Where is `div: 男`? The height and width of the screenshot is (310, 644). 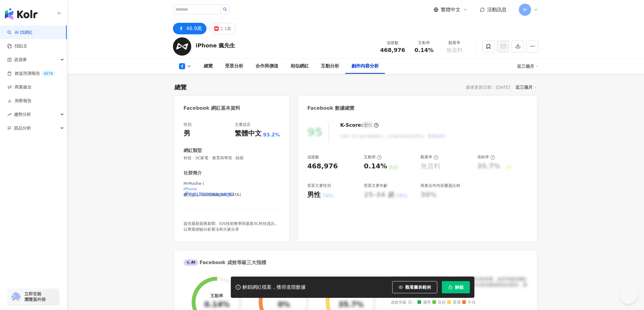
div: 男 is located at coordinates (187, 133).